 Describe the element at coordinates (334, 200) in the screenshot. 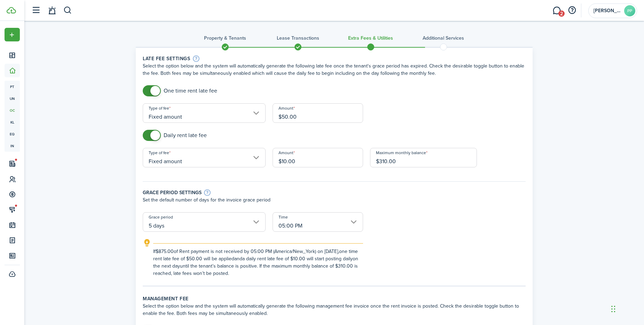

I see `p: Set the default number of days for the invoice grace period` at that location.